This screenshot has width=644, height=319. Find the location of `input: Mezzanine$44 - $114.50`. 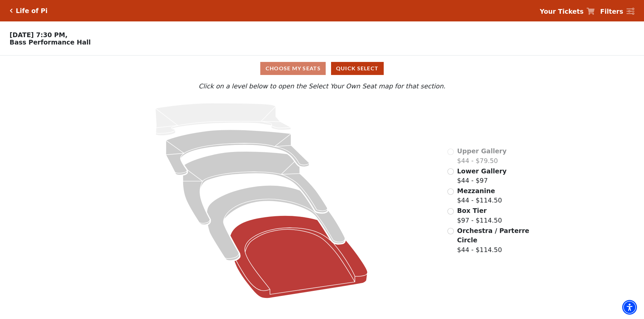

input: Mezzanine$44 - $114.50 is located at coordinates (450, 192).